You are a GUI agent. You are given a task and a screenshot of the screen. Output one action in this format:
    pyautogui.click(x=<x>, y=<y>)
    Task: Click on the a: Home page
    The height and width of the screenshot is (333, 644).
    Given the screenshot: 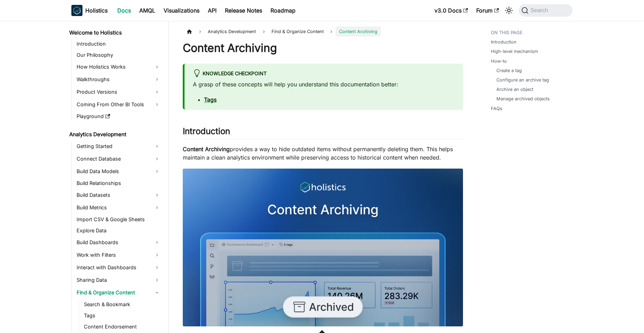 What is the action you would take?
    pyautogui.click(x=189, y=31)
    